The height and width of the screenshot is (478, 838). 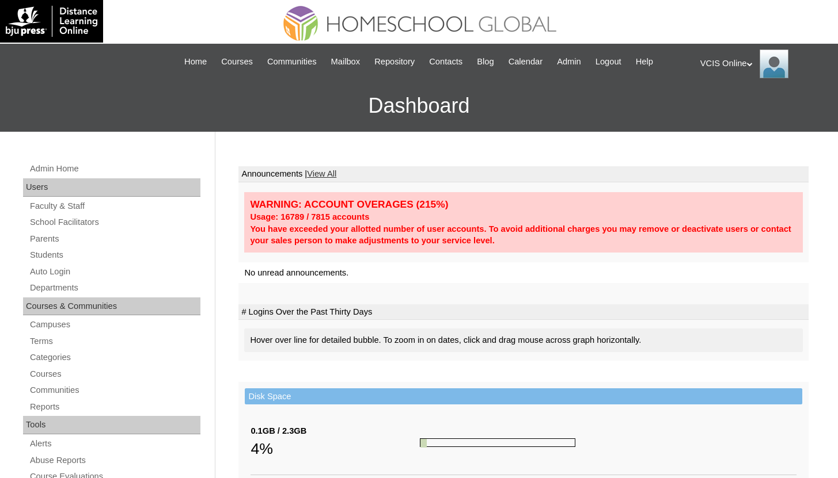 What do you see at coordinates (523, 313) in the screenshot?
I see `td: # Logins Over the Past Thirty Days` at bounding box center [523, 313].